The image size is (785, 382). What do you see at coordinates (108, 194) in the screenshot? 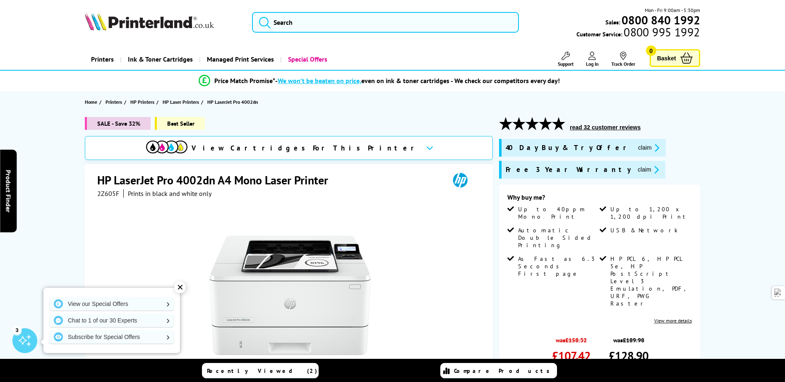
I see `span: 2Z605F` at bounding box center [108, 194].